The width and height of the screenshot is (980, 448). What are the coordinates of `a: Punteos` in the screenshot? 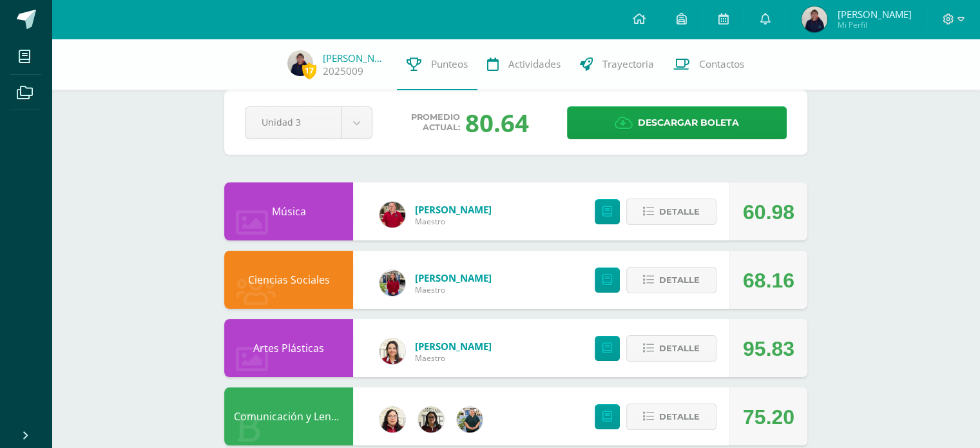 It's located at (437, 65).